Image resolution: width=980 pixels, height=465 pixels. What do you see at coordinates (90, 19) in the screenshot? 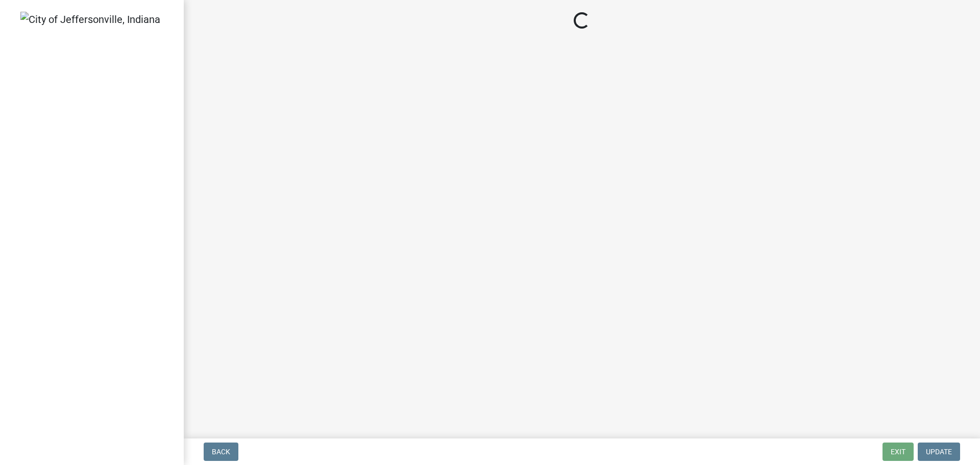
I see `img: City of Jeffersonville, Indiana` at bounding box center [90, 19].